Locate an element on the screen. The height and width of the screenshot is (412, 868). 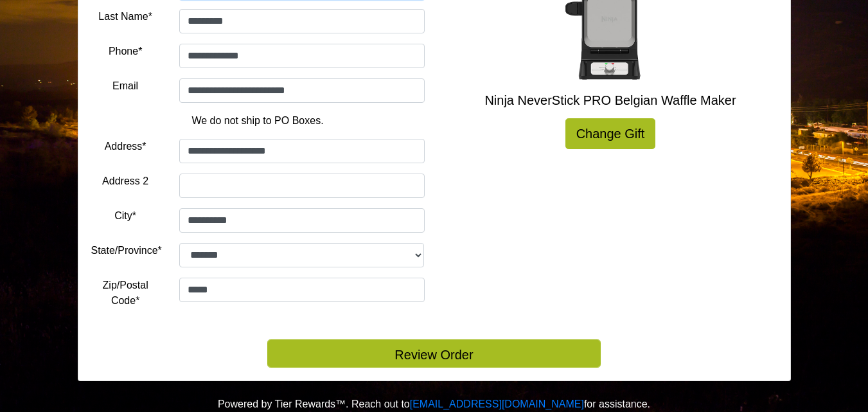
h5: Ninja NeverStick PRO Belgian Waffle Maker is located at coordinates (610, 100).